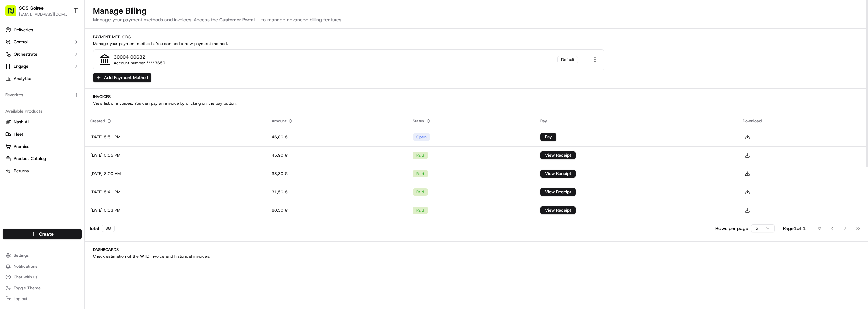 Image resolution: width=868 pixels, height=309 pixels. Describe the element at coordinates (421, 137) in the screenshot. I see `div: open` at that location.